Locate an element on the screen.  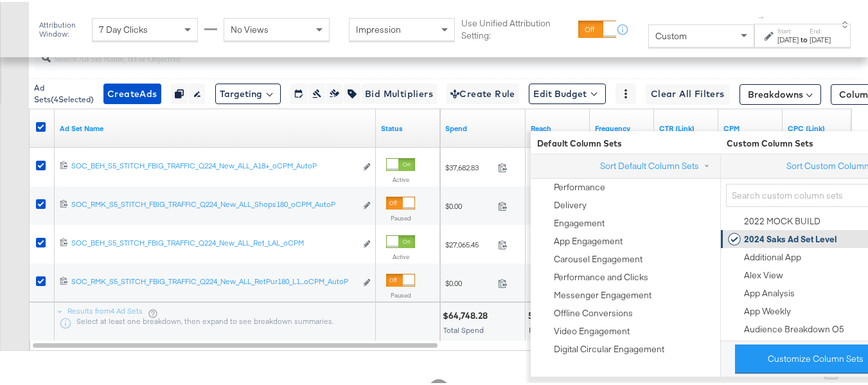
button: Bid Multipliers is located at coordinates (398, 92).